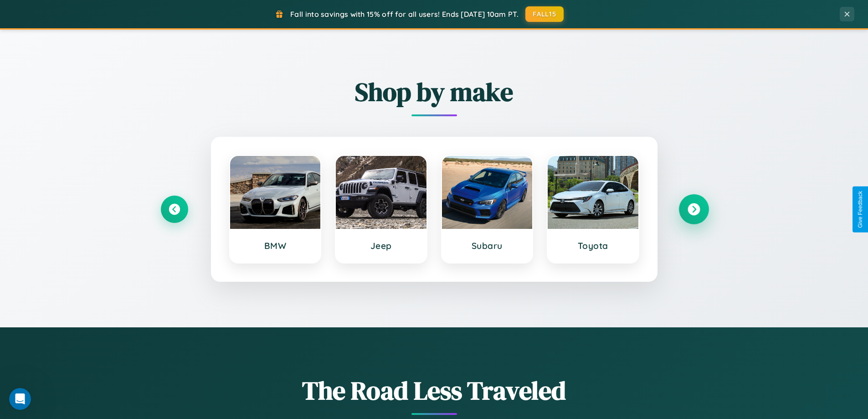 The image size is (868, 419). What do you see at coordinates (860, 210) in the screenshot?
I see `div: Give Feedback` at bounding box center [860, 210].